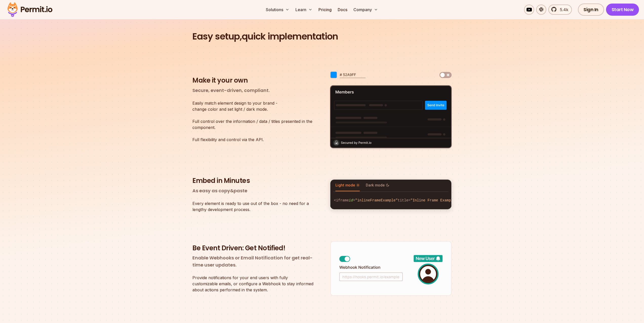  I want to click on a: Docs, so click(342, 10).